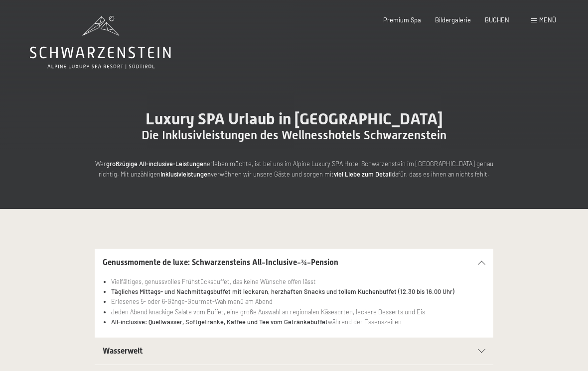 This screenshot has height=371, width=588. I want to click on strong: Tägliches Mittags- und Nachmittagsbuffet mit leckeren, herzhaften Snacks und tollem Kuchenbuffet ..., so click(282, 292).